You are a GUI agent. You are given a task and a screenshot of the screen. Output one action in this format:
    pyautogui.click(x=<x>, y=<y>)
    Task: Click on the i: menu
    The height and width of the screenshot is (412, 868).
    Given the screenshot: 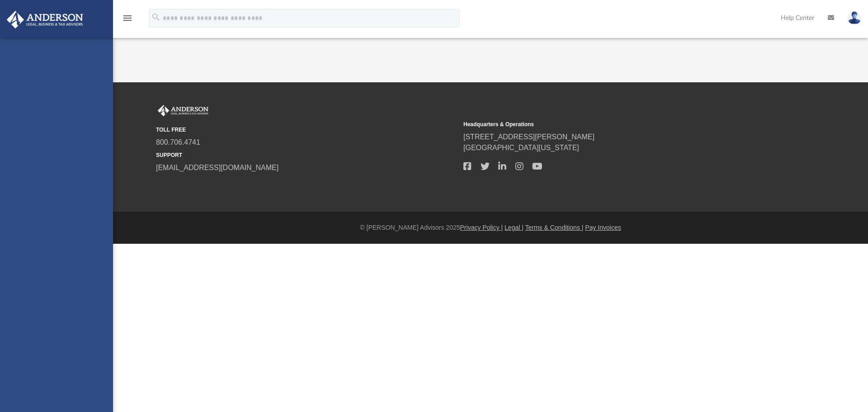 What is the action you would take?
    pyautogui.click(x=128, y=18)
    